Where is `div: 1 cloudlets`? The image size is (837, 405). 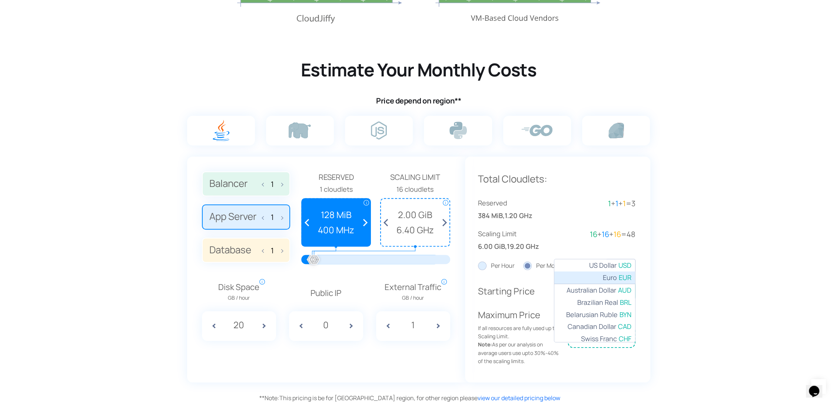 div: 1 cloudlets is located at coordinates (336, 189).